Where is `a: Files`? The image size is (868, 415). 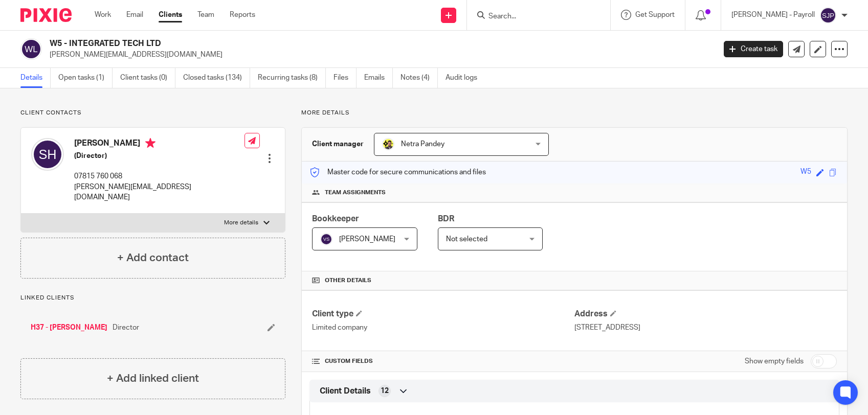 a: Files is located at coordinates (345, 78).